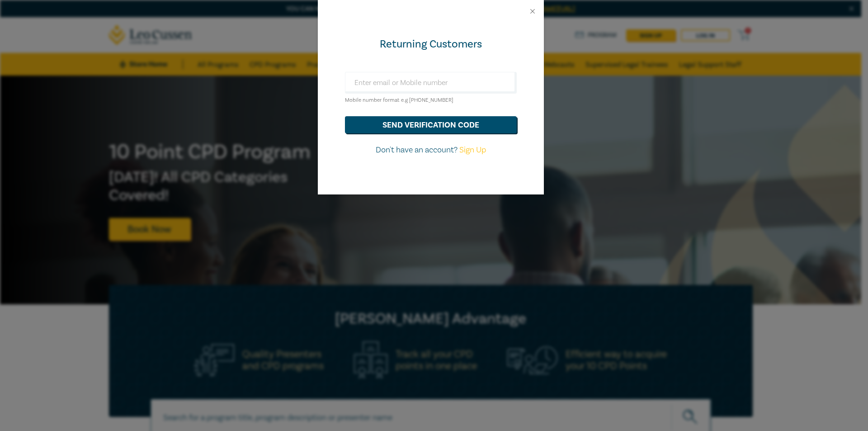 The height and width of the screenshot is (431, 868). What do you see at coordinates (431, 44) in the screenshot?
I see `div: Returning Customers` at bounding box center [431, 44].